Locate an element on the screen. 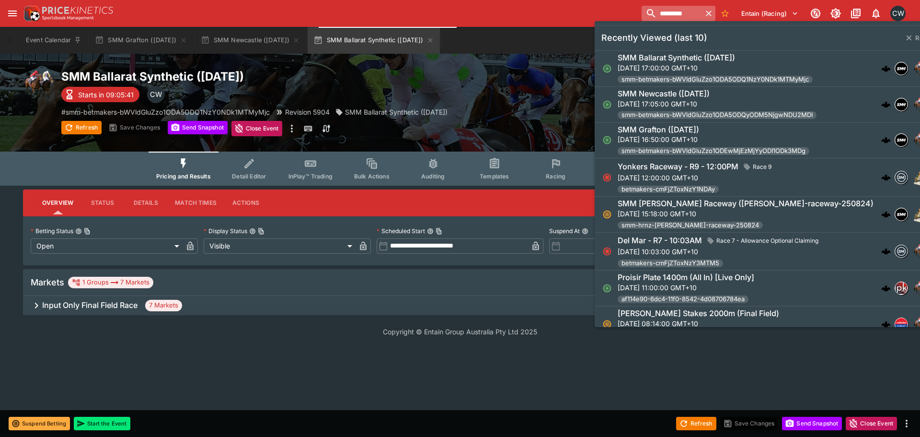  button: Connected to PK is located at coordinates (816, 13).